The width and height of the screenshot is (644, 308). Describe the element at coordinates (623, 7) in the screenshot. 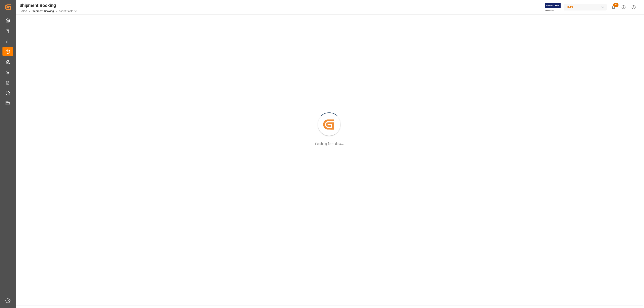

I see `button: Help Center` at that location.